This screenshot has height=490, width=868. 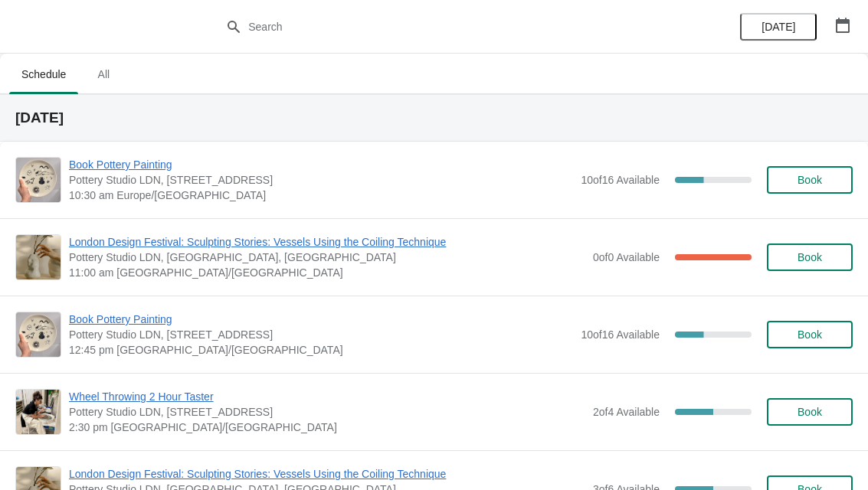 What do you see at coordinates (38, 412) in the screenshot?
I see `img: Wheel Throwing 2 Hour Taster | Pottery Studio LDN, Unit 1.3, Building A4, 10 Monro Way, London, S...` at bounding box center [38, 412].